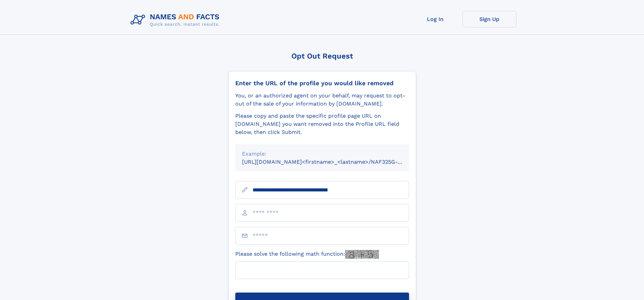 This screenshot has height=300, width=644. Describe the element at coordinates (436, 19) in the screenshot. I see `a: Log In` at that location.